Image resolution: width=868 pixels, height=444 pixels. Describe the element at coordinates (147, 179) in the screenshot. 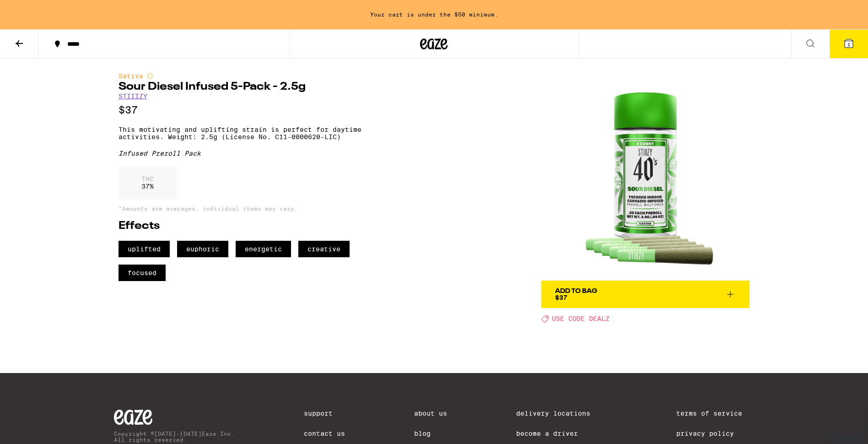

I see `p: THC` at that location.